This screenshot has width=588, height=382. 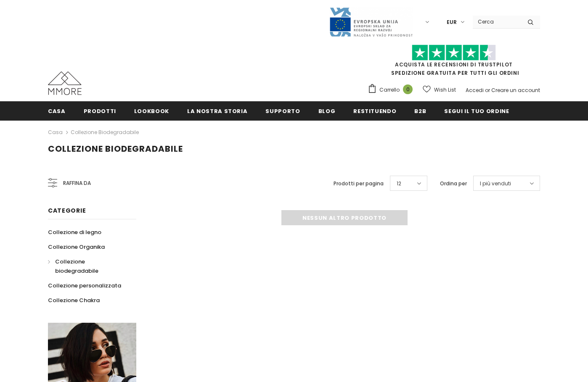 What do you see at coordinates (371, 21) in the screenshot?
I see `a: Javni Razpis` at bounding box center [371, 21].